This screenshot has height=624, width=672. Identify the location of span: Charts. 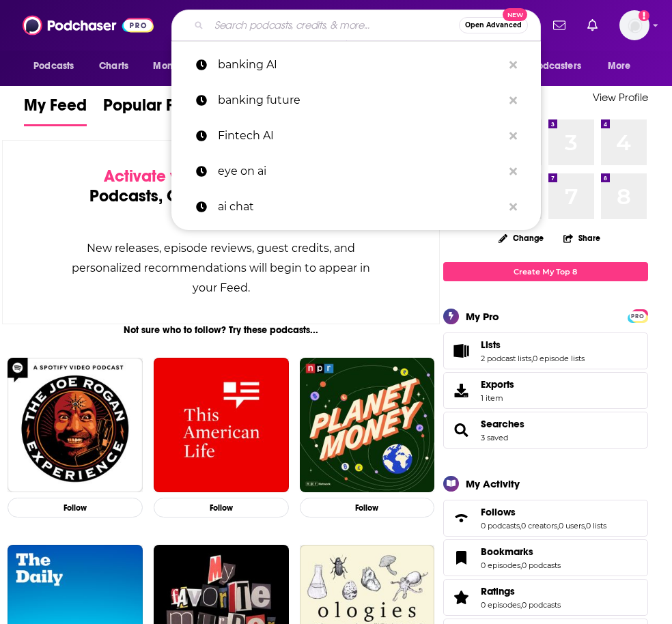
(113, 66).